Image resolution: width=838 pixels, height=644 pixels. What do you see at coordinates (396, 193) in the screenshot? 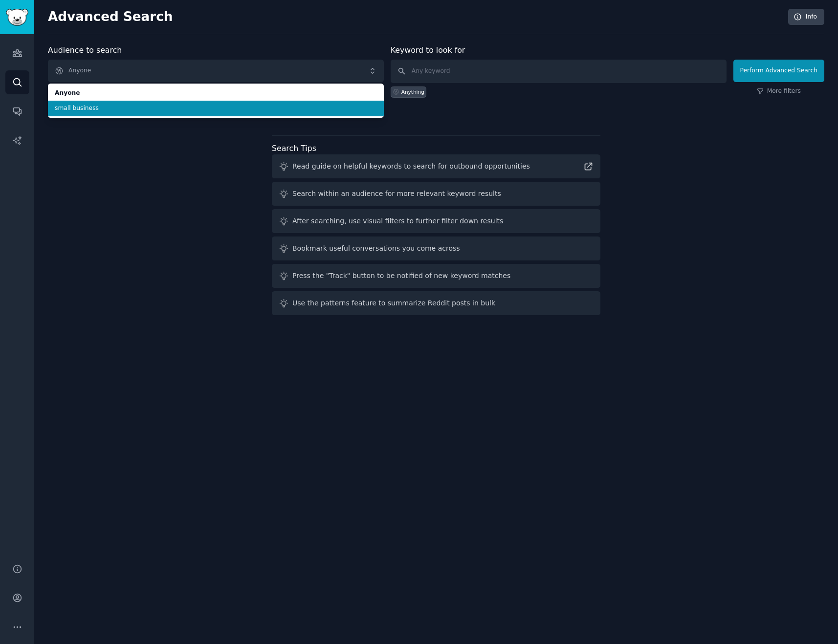
I see `div: Search within an audience for more relevant keyword results` at bounding box center [396, 193].